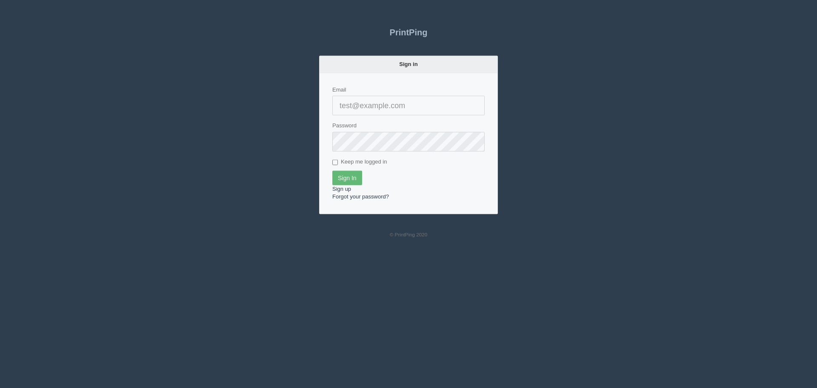  What do you see at coordinates (360, 196) in the screenshot?
I see `a: Forgot your password?` at bounding box center [360, 196].